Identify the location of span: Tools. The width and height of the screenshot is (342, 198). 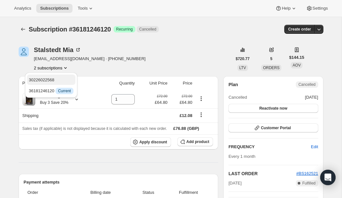
(83, 8).